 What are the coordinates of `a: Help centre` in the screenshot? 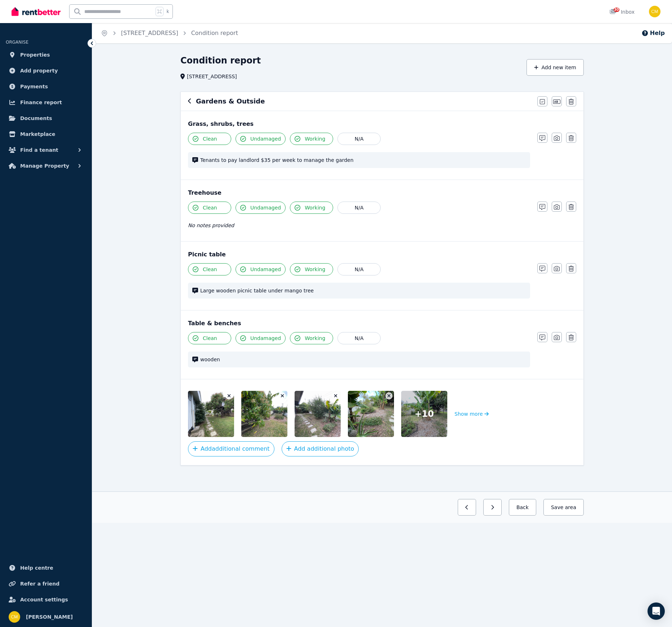 It's located at (46, 567).